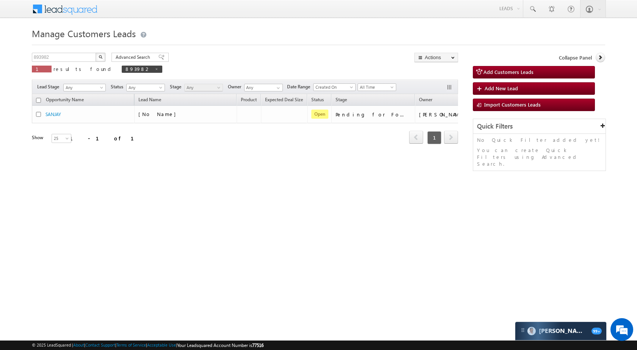 The width and height of the screenshot is (637, 350). Describe the element at coordinates (162, 345) in the screenshot. I see `a: Acceptable Use` at that location.